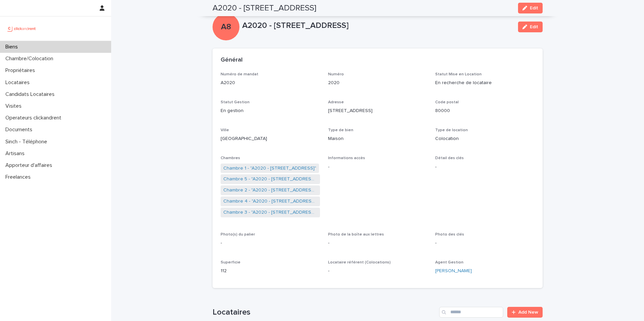  Describe the element at coordinates (20, 130) in the screenshot. I see `p: Documents` at that location.